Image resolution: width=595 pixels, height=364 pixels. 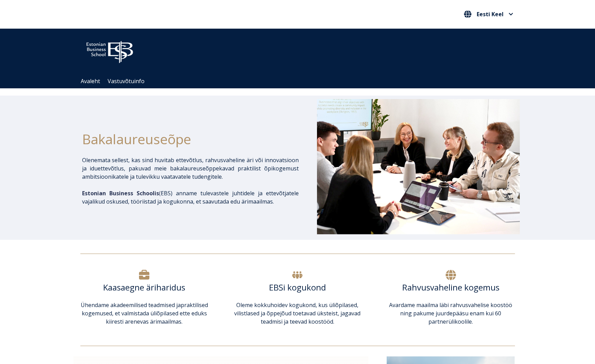 What do you see at coordinates (419, 167) in the screenshot?
I see `img: Bakalaureusetudengid` at bounding box center [419, 167].